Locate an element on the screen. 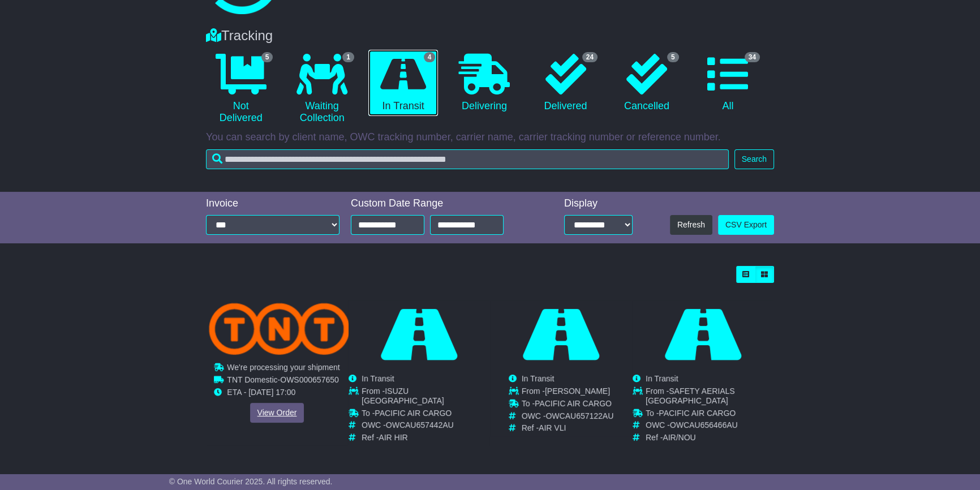  a: 5 Not Delivered is located at coordinates (240, 89).